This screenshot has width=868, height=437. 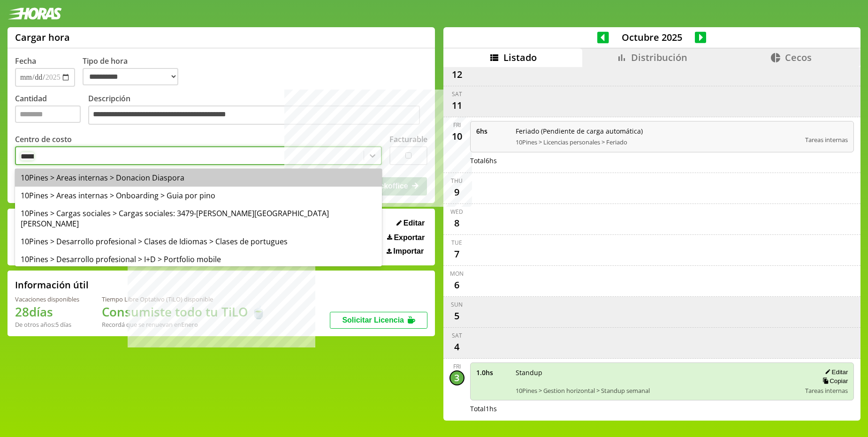 What do you see at coordinates (52, 110) in the screenshot?
I see `label: Cantidad` at bounding box center [52, 110].